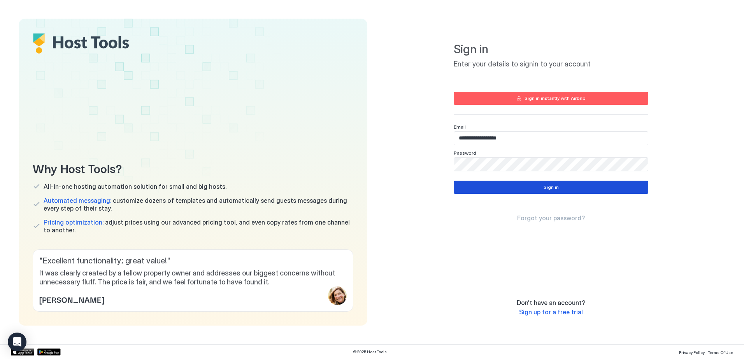 Image resolution: width=744 pixels, height=359 pixels. What do you see at coordinates (77, 201) in the screenshot?
I see `span: Automated messaging:` at bounding box center [77, 201].